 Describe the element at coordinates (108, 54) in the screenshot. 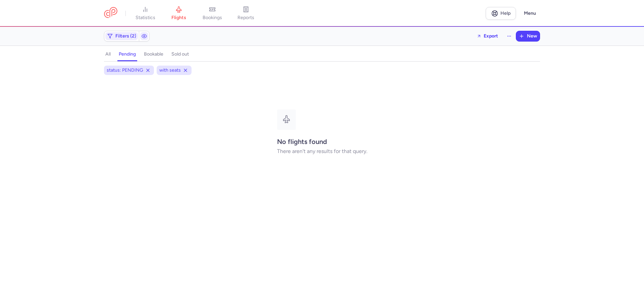

I see `h4: all` at that location.